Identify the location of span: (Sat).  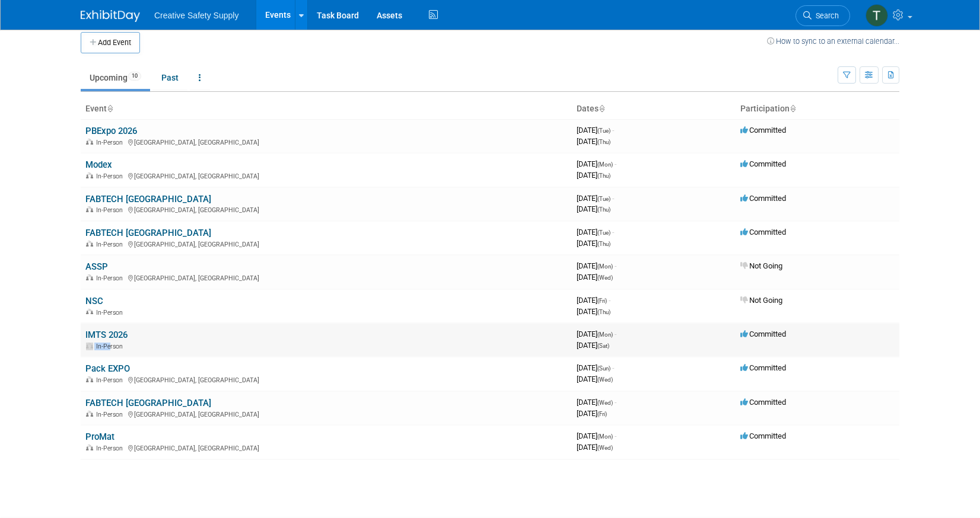
(603, 346).